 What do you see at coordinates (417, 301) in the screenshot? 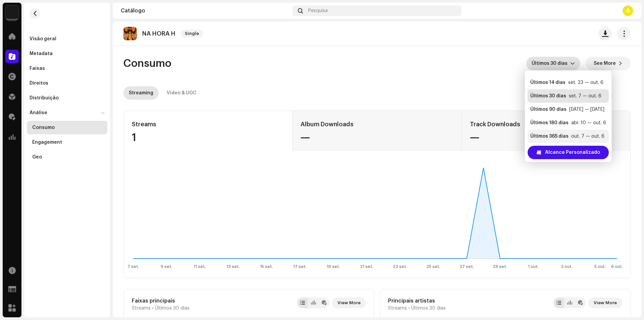
I see `div: Principais artistas` at bounding box center [417, 301].